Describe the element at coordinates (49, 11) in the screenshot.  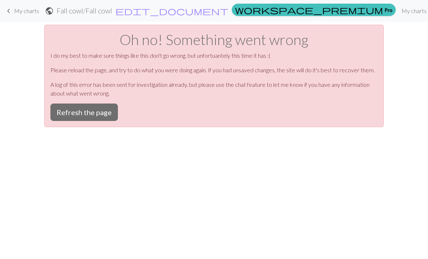
I see `span: public` at that location.